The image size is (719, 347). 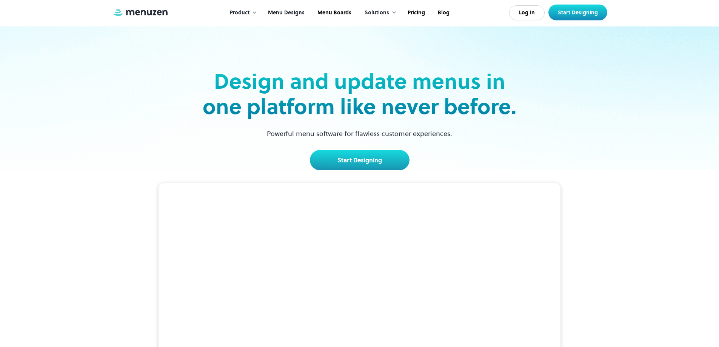 I want to click on a: Blog, so click(x=443, y=13).